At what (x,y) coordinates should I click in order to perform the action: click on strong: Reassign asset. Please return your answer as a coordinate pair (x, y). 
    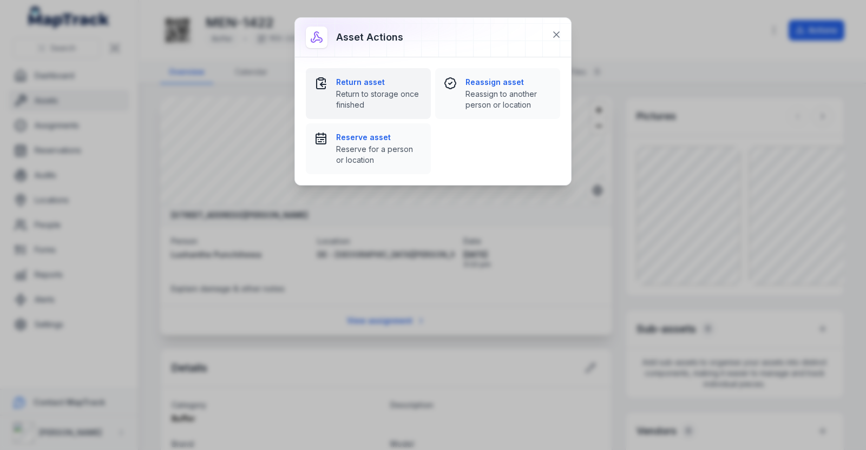
    Looking at the image, I should click on (508, 82).